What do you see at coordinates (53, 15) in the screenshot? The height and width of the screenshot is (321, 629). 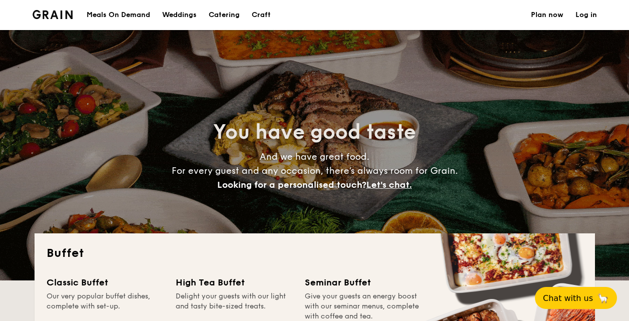 I see `img: Grain` at bounding box center [53, 15].